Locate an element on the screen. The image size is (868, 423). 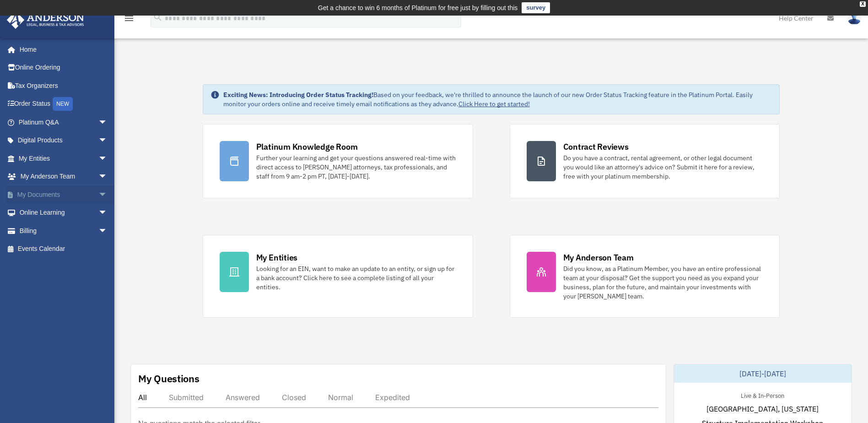
div: My Questions is located at coordinates (169, 378).